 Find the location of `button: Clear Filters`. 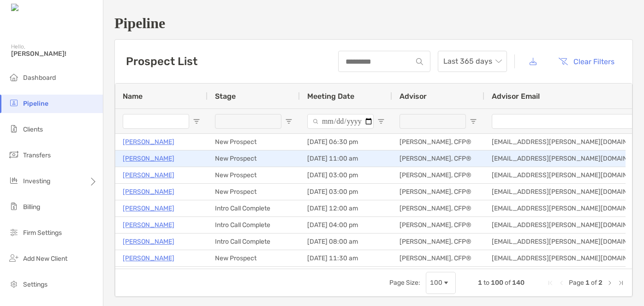

button: Clear Filters is located at coordinates (587, 61).